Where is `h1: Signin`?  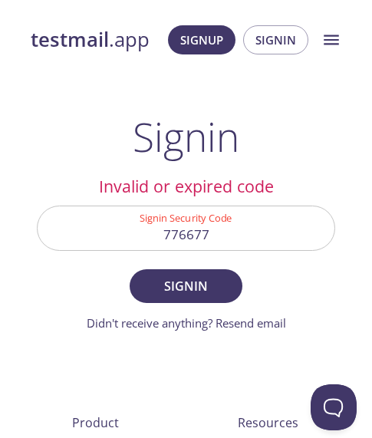 h1: Signin is located at coordinates (186, 137).